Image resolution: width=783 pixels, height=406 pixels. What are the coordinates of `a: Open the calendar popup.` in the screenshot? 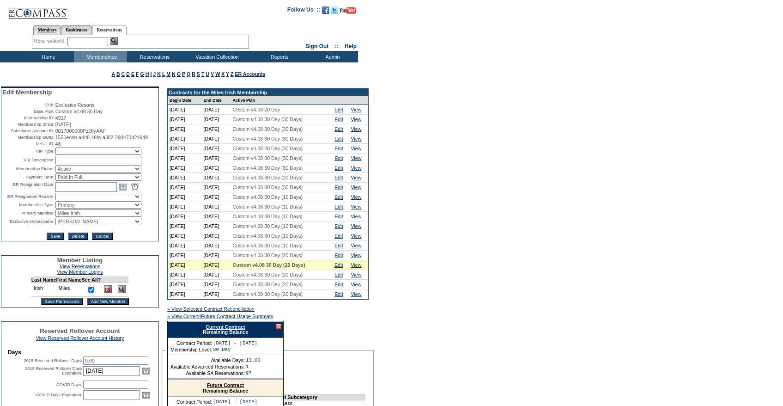 It's located at (146, 394).